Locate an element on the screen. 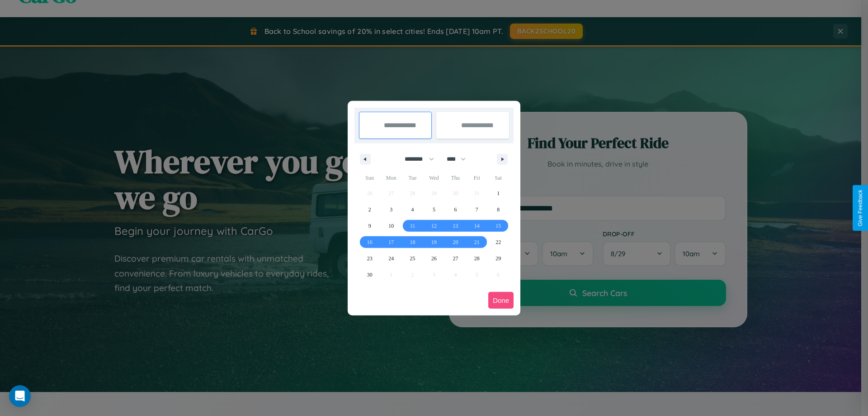  span: 28 is located at coordinates (477, 258).